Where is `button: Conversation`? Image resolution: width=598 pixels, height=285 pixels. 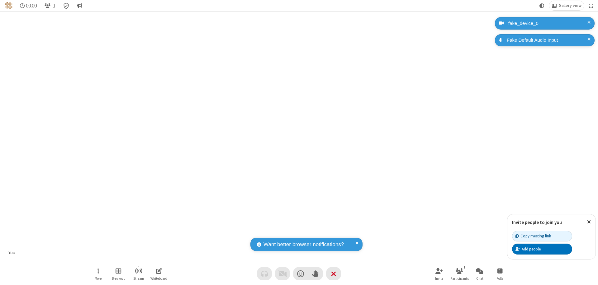 button: Conversation is located at coordinates (79, 6).